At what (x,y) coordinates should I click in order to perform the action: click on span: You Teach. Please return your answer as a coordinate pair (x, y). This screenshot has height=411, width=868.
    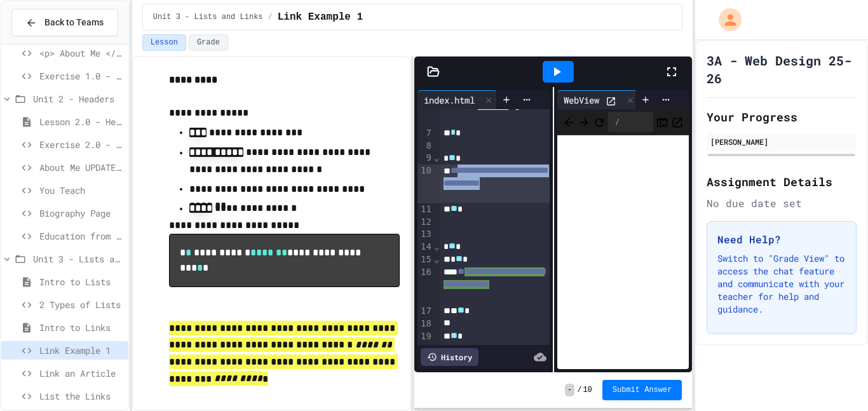
    Looking at the image, I should click on (82, 190).